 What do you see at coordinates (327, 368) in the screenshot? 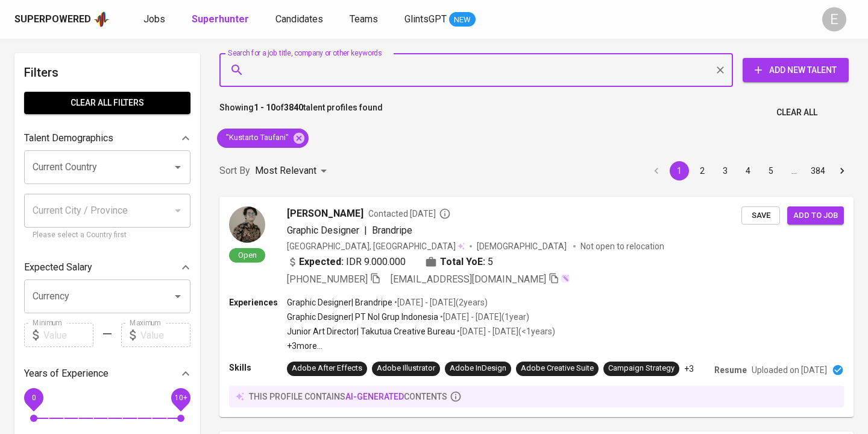
I see `div: Adobe After Effects` at bounding box center [327, 368].